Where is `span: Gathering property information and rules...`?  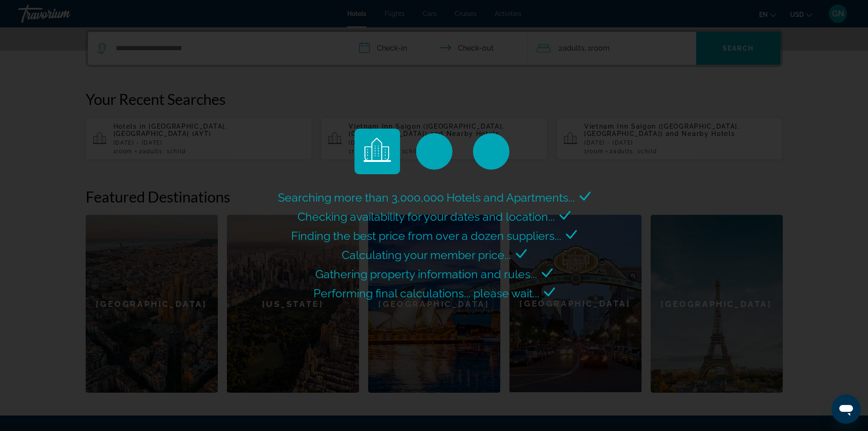 span: Gathering property information and rules... is located at coordinates (426, 274).